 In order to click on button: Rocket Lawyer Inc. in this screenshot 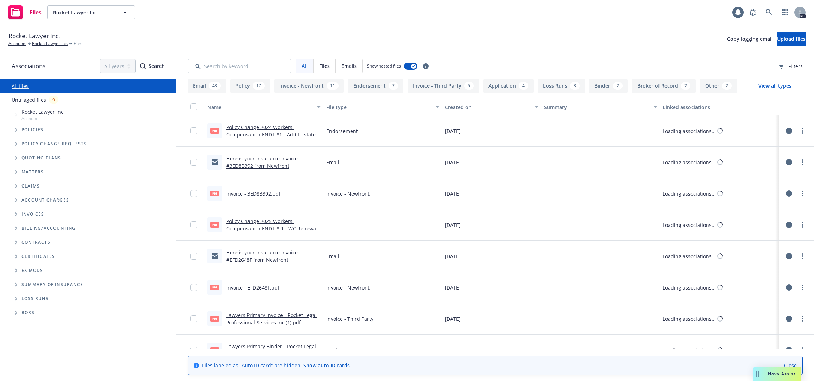, I will do `click(91, 12)`.